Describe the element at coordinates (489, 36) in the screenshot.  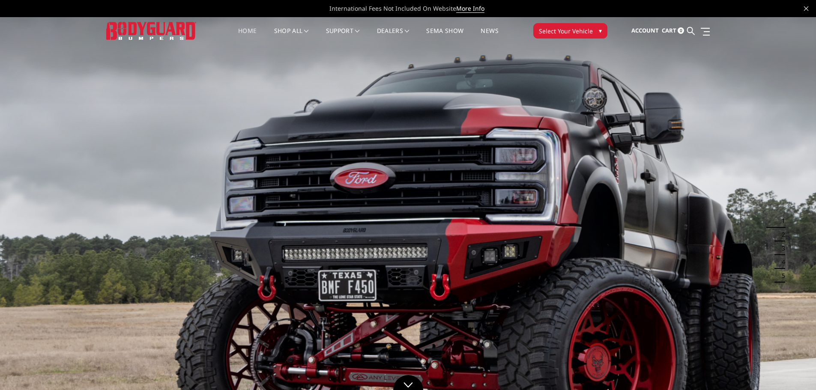
I see `a: News` at that location.